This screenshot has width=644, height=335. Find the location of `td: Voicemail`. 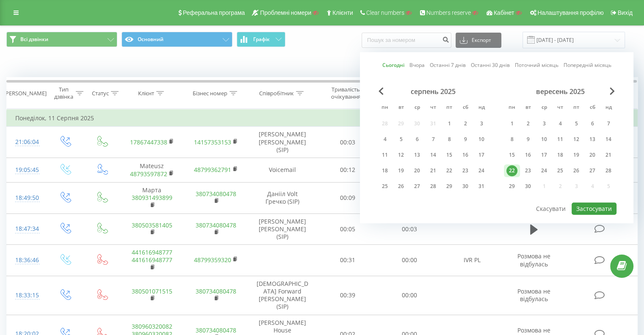

td: Voicemail is located at coordinates (283, 170).